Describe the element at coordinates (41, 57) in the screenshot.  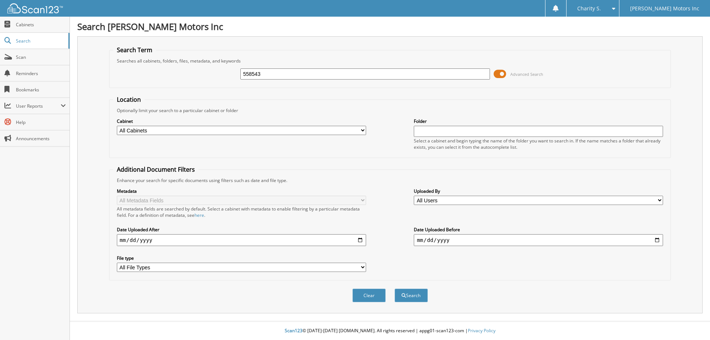
I see `span: Scan` at that location.